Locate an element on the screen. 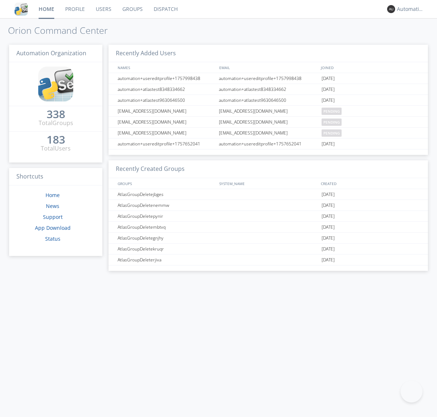  div: AtlasGroupDeletejbges is located at coordinates (166, 194).